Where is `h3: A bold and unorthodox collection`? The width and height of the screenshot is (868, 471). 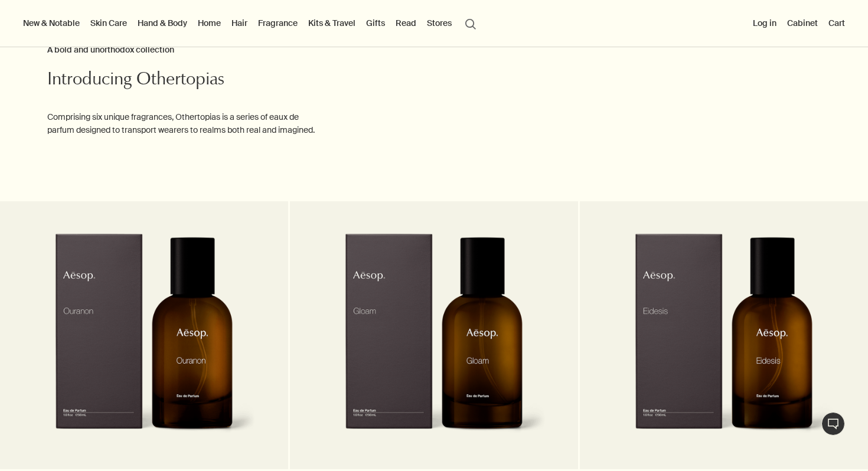
h3: A bold and unorthodox collection is located at coordinates (182, 50).